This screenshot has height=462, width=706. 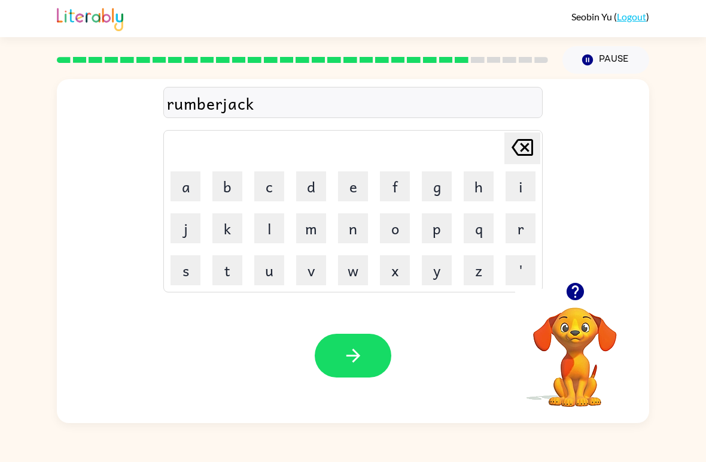 What do you see at coordinates (353, 228) in the screenshot?
I see `button: n` at bounding box center [353, 228].